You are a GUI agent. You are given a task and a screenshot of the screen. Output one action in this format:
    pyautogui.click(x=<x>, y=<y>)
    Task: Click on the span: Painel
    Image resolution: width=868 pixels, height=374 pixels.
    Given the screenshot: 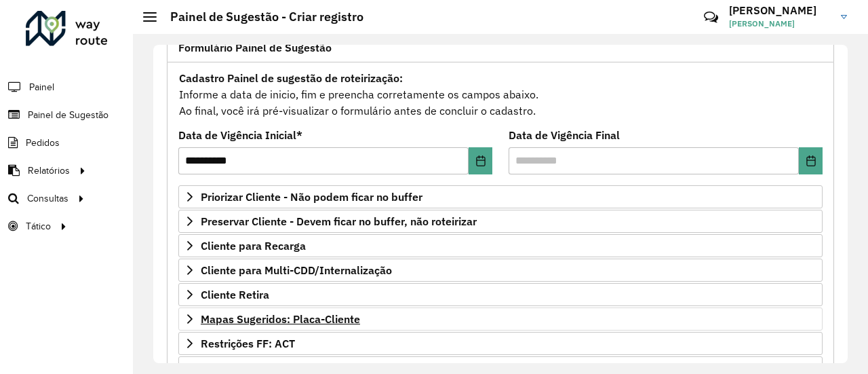 What is the action you would take?
    pyautogui.click(x=41, y=87)
    